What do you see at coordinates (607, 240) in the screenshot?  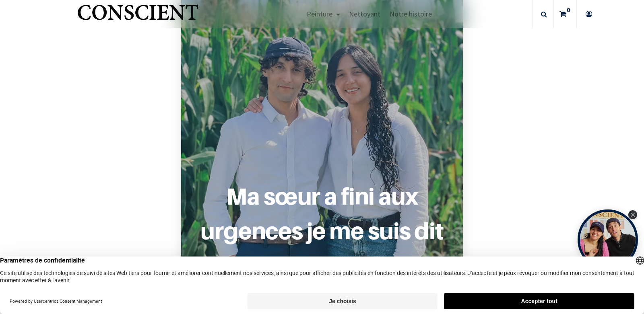 I see `div: Open Tolstoy widget` at bounding box center [607, 240].